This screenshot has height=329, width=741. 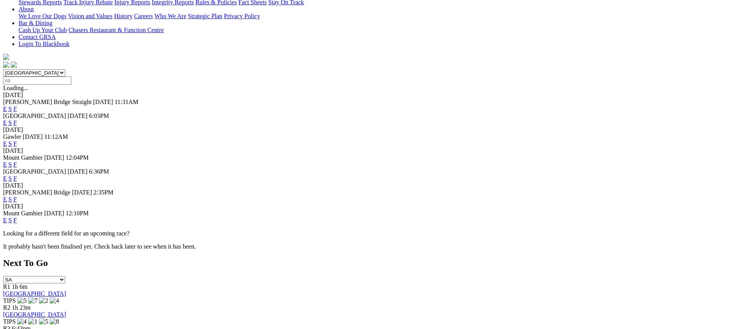 What do you see at coordinates (99, 171) in the screenshot?
I see `span: 6:36PM` at bounding box center [99, 171].